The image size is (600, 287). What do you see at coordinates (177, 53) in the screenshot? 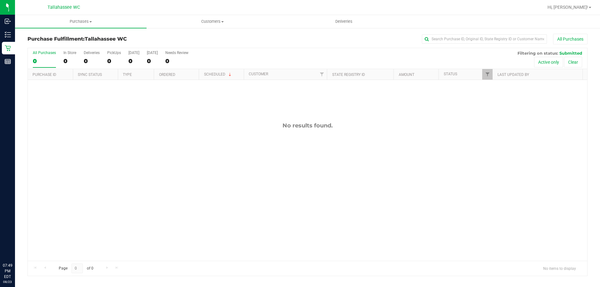
I see `div: Needs Review` at bounding box center [177, 53].